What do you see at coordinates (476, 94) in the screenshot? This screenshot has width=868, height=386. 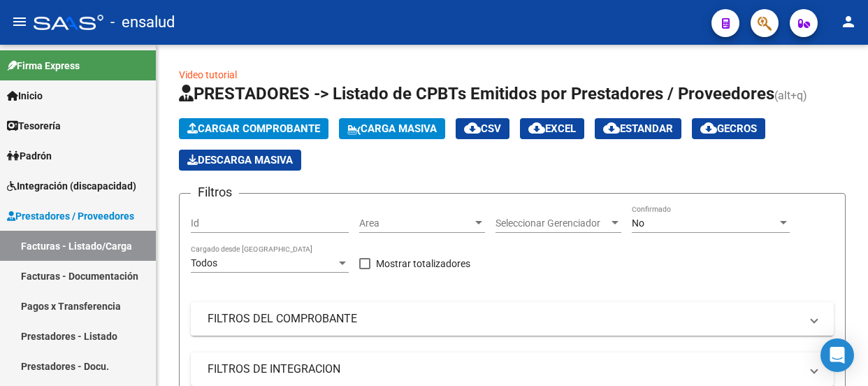 I see `span: PRESTADORES -> Listado de CPBTs Emitidos por Prestadores / Proveedores` at bounding box center [476, 94].